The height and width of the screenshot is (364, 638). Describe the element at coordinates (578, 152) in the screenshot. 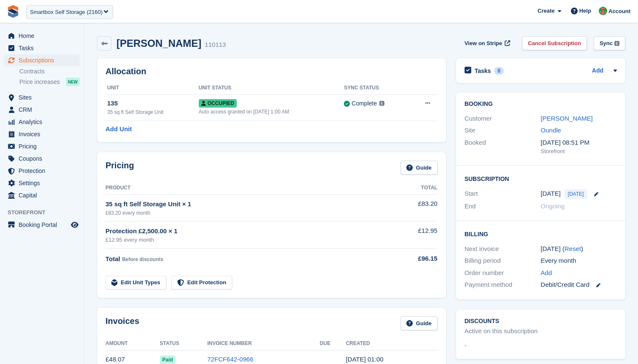

I see `div: Storefront` at that location.